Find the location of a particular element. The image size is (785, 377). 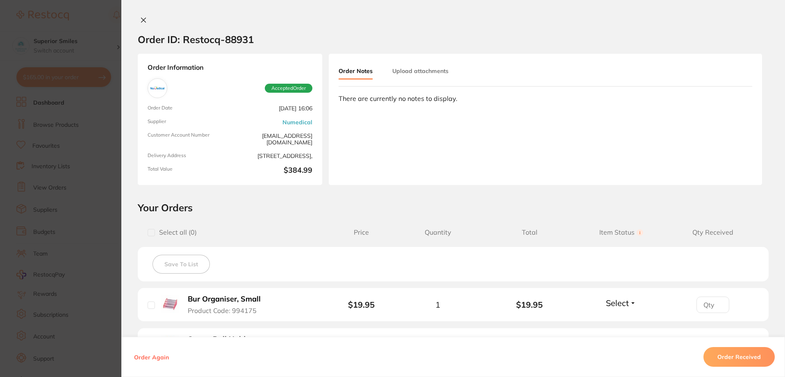

strong: Order Information is located at coordinates (230, 68).